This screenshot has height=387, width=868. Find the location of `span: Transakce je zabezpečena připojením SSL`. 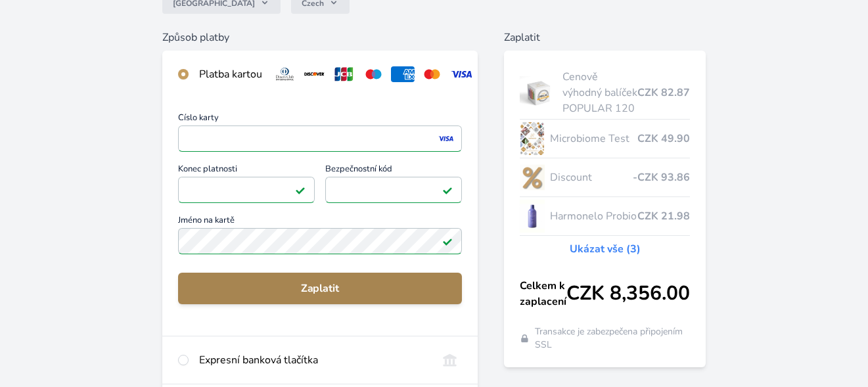

span: Transakce je zabezpečena připojením SSL is located at coordinates (613, 339).